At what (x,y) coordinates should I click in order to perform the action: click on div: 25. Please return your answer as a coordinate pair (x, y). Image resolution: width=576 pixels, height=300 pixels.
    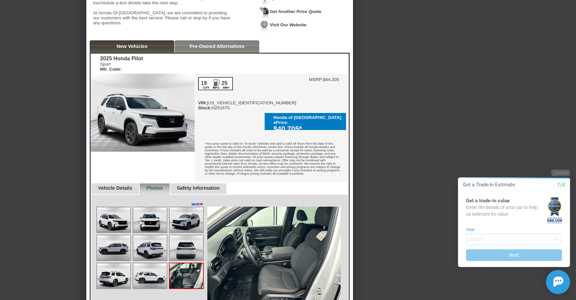
    Looking at the image, I should click on (224, 83).